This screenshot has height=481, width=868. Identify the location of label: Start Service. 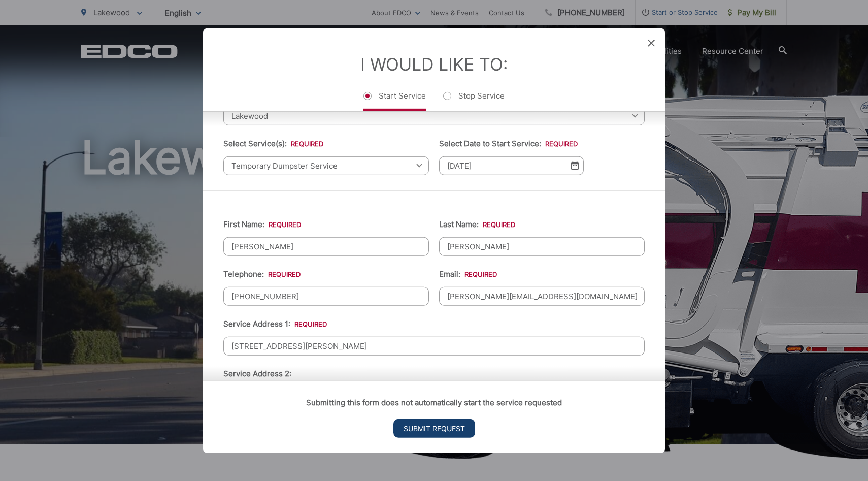
(394, 101).